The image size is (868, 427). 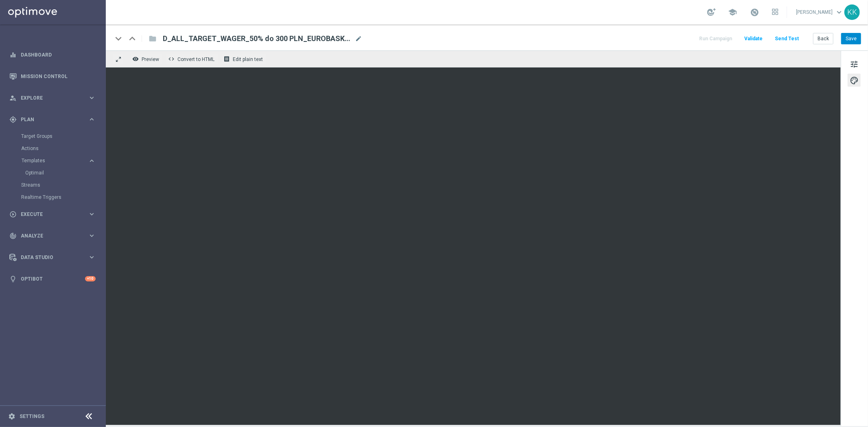 I want to click on div: Templates keyboard_arrow_right, so click(x=59, y=161).